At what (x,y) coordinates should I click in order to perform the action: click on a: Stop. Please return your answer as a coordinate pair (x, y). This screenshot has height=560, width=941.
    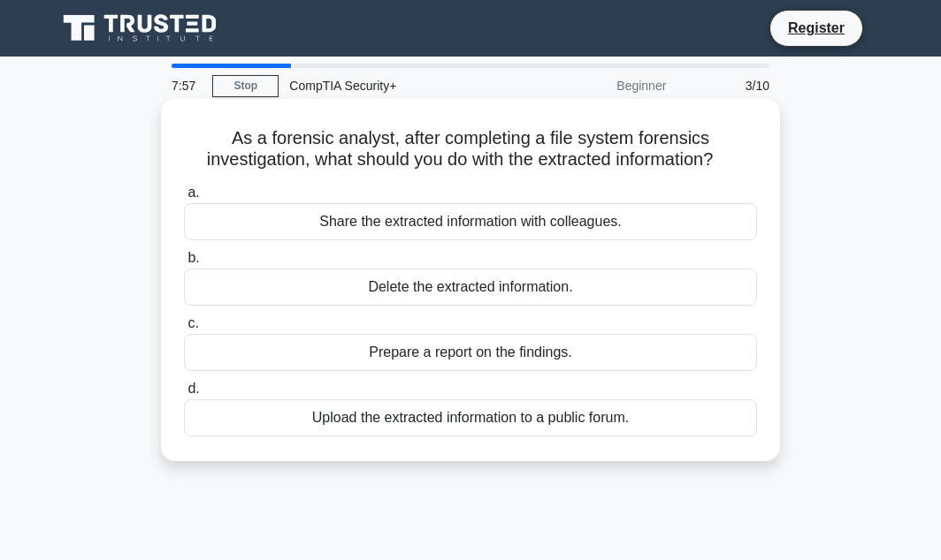
    Looking at the image, I should click on (245, 86).